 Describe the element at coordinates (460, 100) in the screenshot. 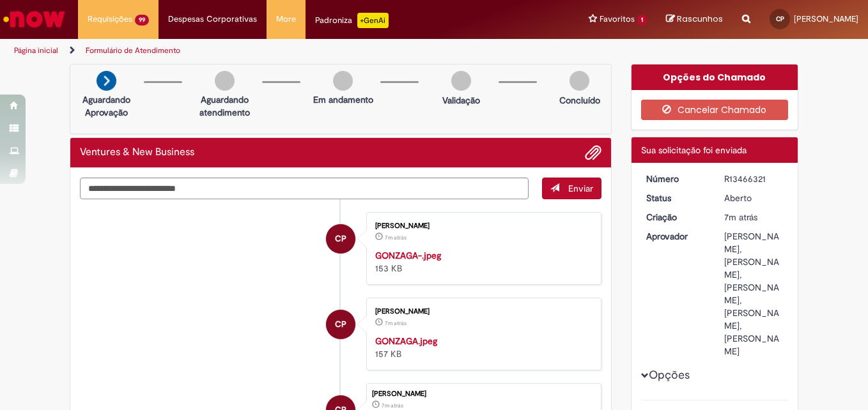

I see `p: Validação` at that location.